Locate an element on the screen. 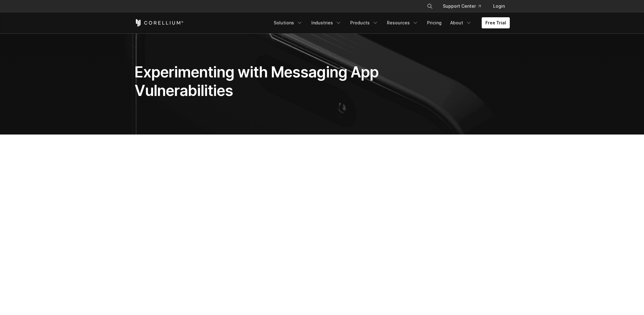 Image resolution: width=644 pixels, height=315 pixels. h1: Experimenting with Messaging App Vulnerabilities is located at coordinates (257, 81).